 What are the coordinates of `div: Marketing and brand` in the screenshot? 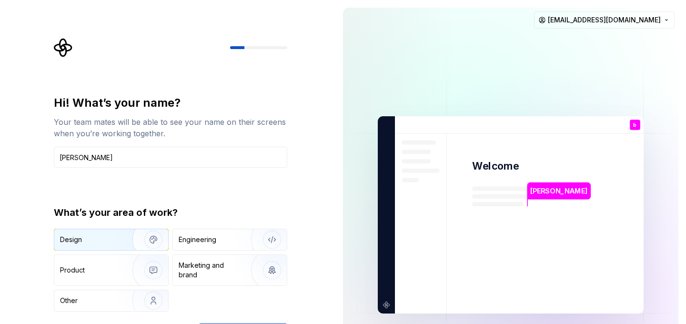 It's located at (211, 270).